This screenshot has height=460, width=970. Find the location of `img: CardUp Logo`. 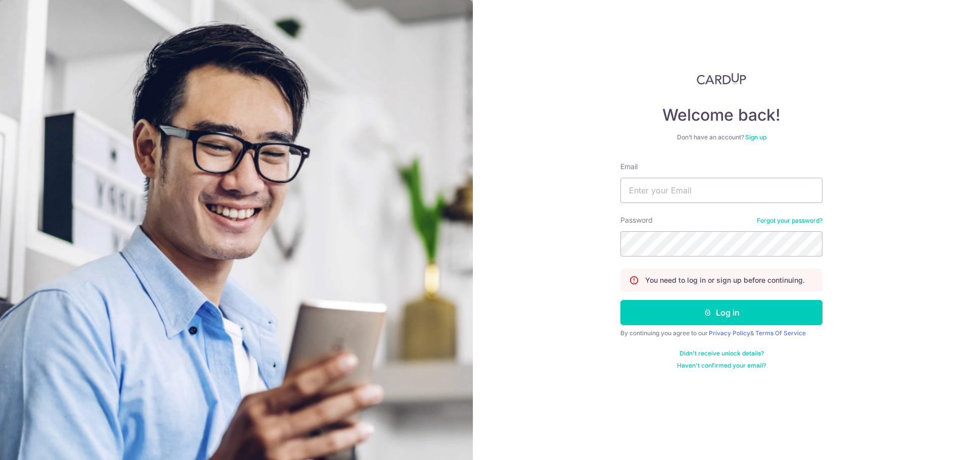

img: CardUp Logo is located at coordinates (721, 79).